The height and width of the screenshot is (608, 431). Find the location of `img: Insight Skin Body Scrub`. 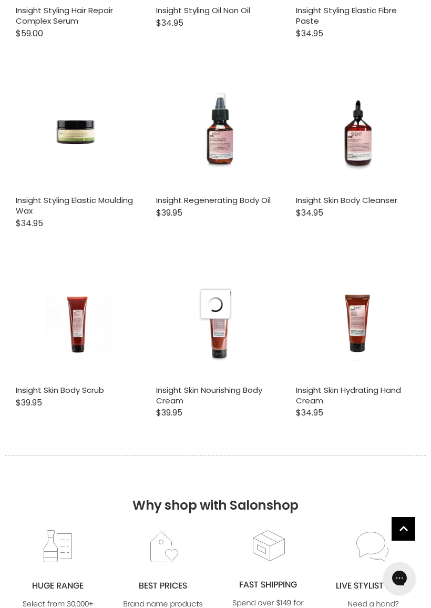

img: Insight Skin Body Scrub is located at coordinates (75, 320).